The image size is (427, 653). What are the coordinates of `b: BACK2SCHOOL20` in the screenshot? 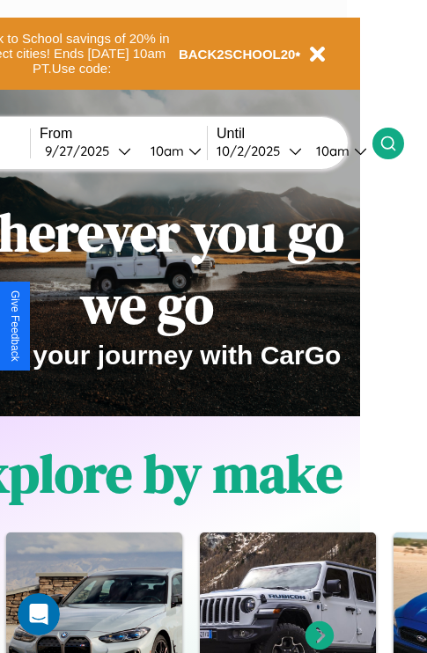 It's located at (237, 54).